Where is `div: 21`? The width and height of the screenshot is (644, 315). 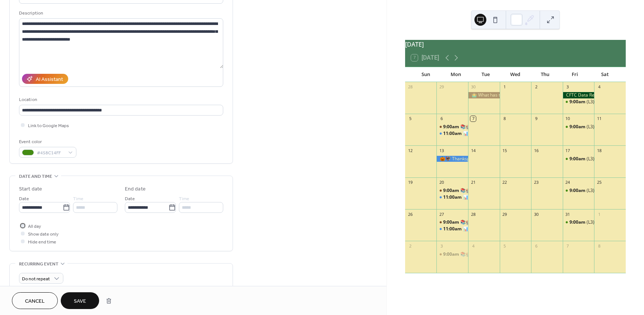
div: 21 is located at coordinates (473, 182).